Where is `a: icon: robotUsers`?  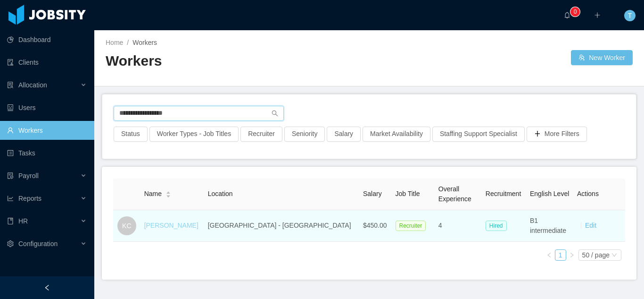 a: icon: robotUsers is located at coordinates (47, 108).